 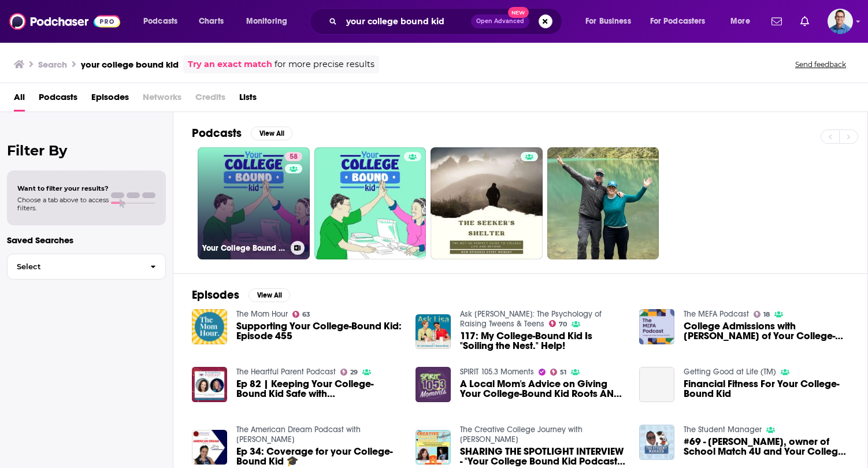 What do you see at coordinates (86, 240) in the screenshot?
I see `p: Saved Searches` at bounding box center [86, 240].